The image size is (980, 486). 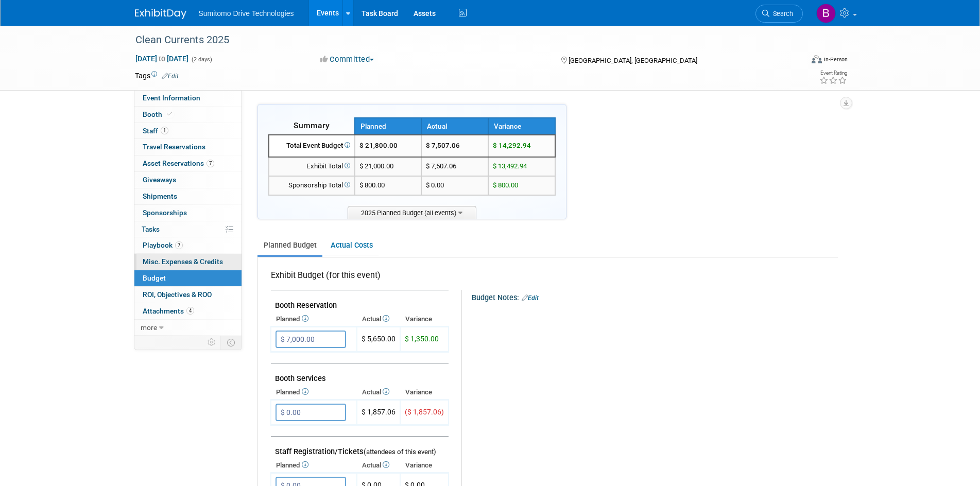 What do you see at coordinates (155, 131) in the screenshot?
I see `span: Staff` at bounding box center [155, 131].